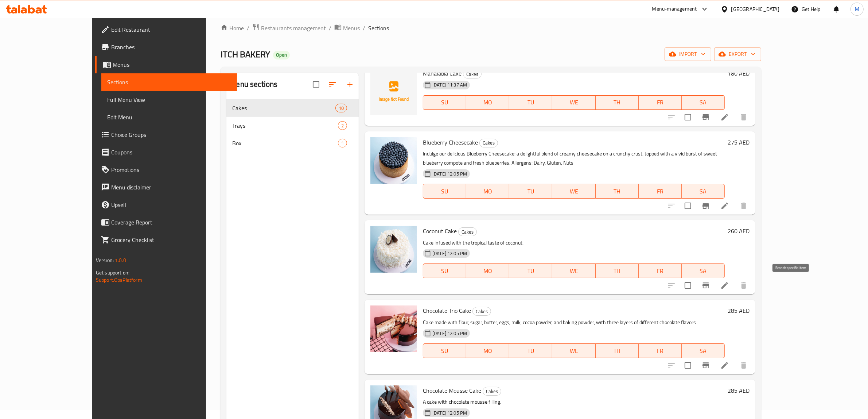  What do you see at coordinates (857, 9) in the screenshot?
I see `span: M` at bounding box center [857, 9].